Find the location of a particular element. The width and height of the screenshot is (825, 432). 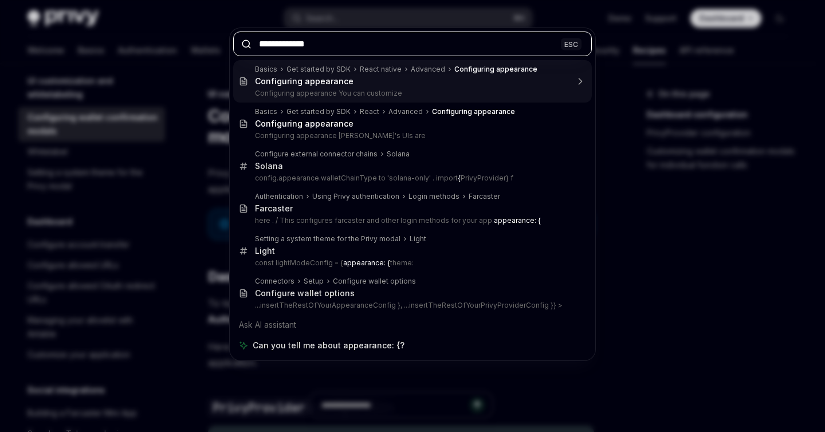

div: Ask AI assistant is located at coordinates (413, 325).